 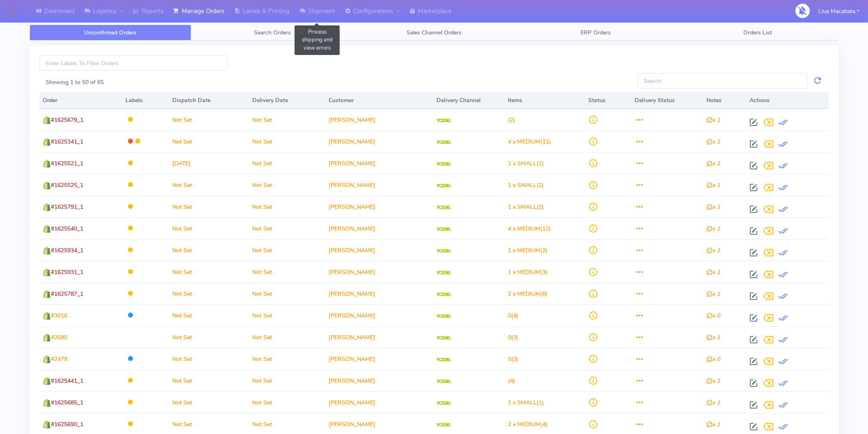 I want to click on span: #1625787_1, so click(x=67, y=293).